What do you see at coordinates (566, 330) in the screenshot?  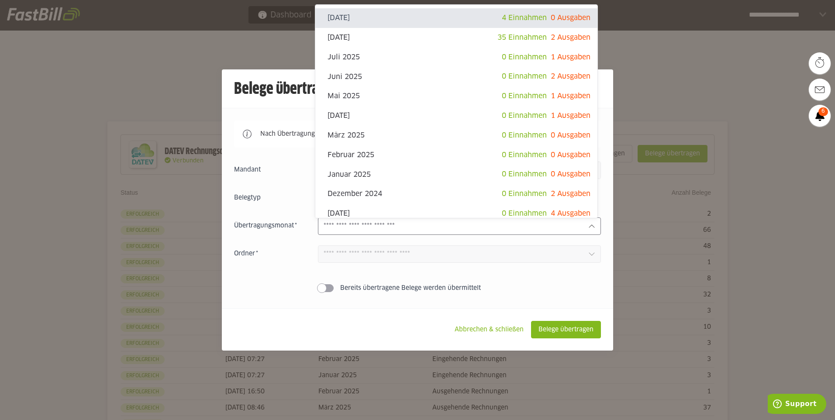 I see `sl-button: Belege übertragen` at bounding box center [566, 330].